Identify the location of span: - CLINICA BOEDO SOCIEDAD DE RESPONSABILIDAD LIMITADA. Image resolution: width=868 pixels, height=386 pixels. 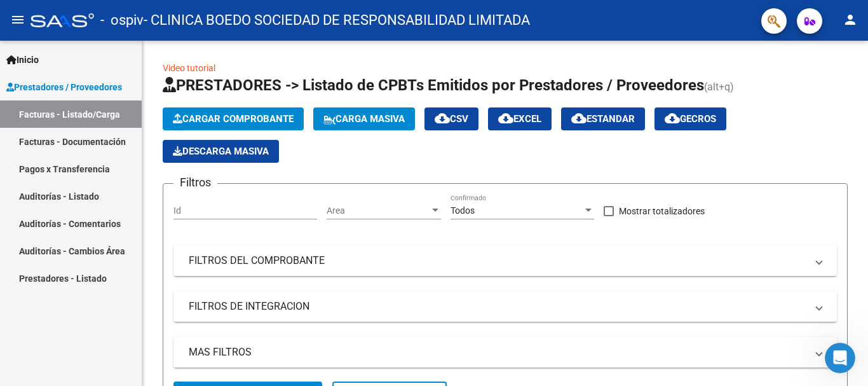
(337, 20).